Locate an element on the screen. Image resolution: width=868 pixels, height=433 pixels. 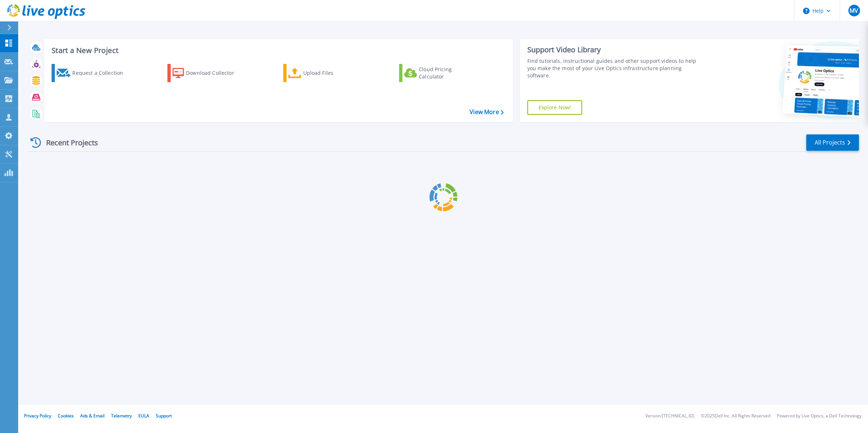
a: View More is located at coordinates (486, 112).